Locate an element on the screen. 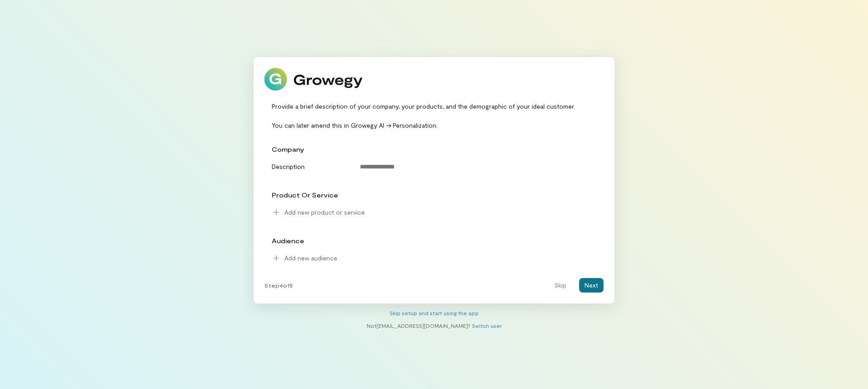 The width and height of the screenshot is (868, 389). img: Growegy logo is located at coordinates (314, 79).